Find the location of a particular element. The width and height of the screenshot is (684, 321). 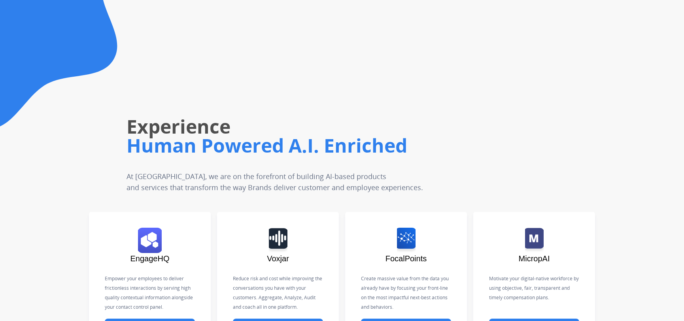

span: Voxjar is located at coordinates (278, 259).